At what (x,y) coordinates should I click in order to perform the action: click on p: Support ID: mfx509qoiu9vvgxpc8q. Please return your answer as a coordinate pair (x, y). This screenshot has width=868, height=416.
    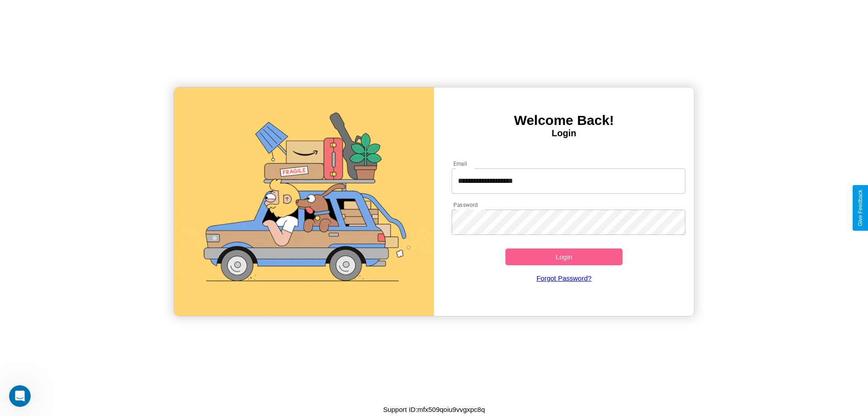
    Looking at the image, I should click on (434, 409).